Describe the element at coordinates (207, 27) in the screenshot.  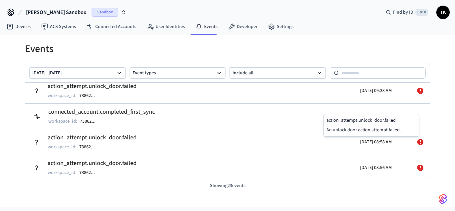
I see `a: Events` at that location.